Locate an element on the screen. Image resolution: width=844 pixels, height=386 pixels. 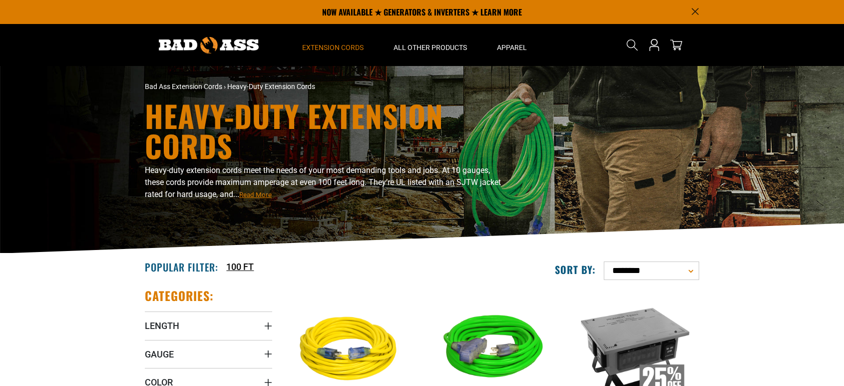
summary: Search is located at coordinates (632, 45).